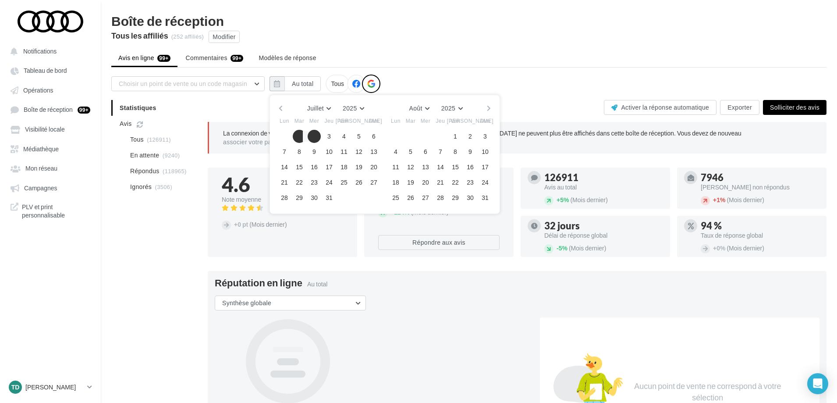 The image size is (837, 403). What do you see at coordinates (603, 177) in the screenshot?
I see `div: 126911` at bounding box center [603, 177].